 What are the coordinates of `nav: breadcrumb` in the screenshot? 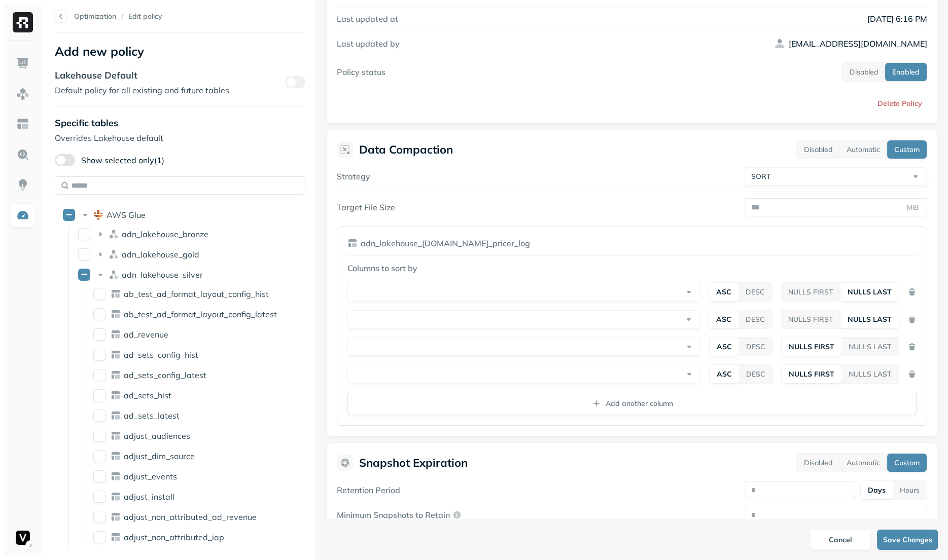 It's located at (118, 16).